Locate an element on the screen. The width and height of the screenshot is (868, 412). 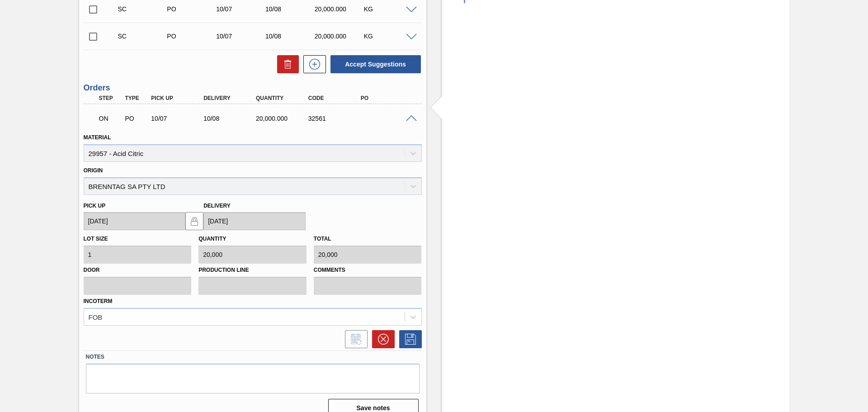
h3: Orders is located at coordinates (252, 88).